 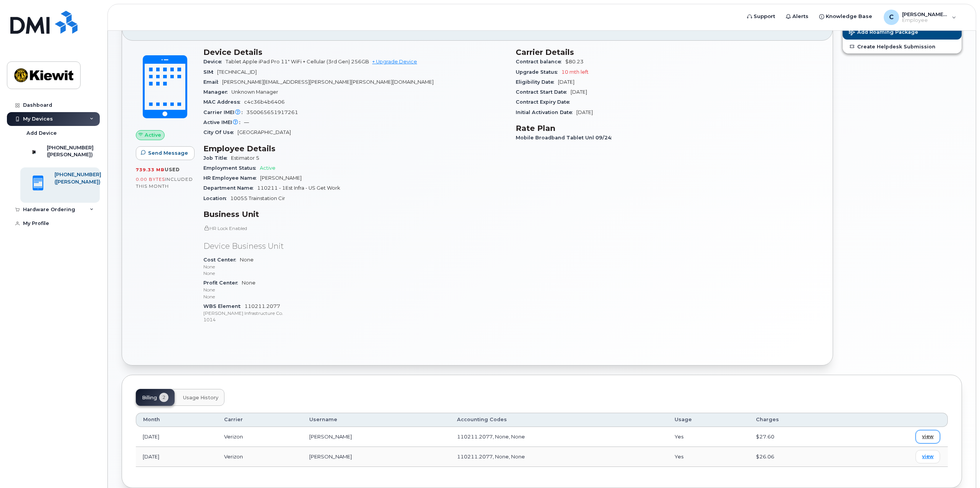 What do you see at coordinates (892, 17) in the screenshot?
I see `span: C` at bounding box center [892, 17].